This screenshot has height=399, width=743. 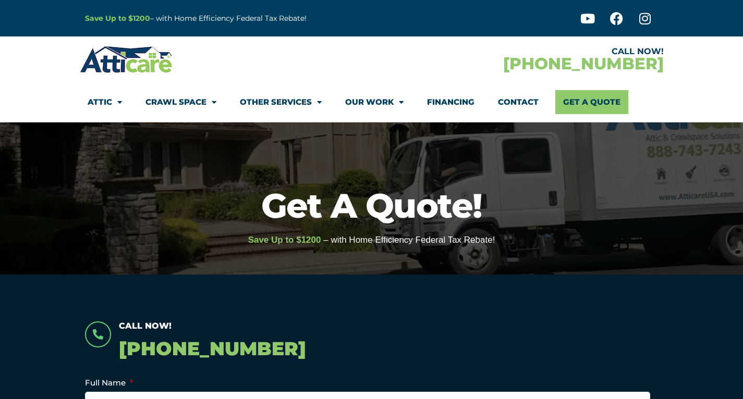 I want to click on a: Attic, so click(x=105, y=102).